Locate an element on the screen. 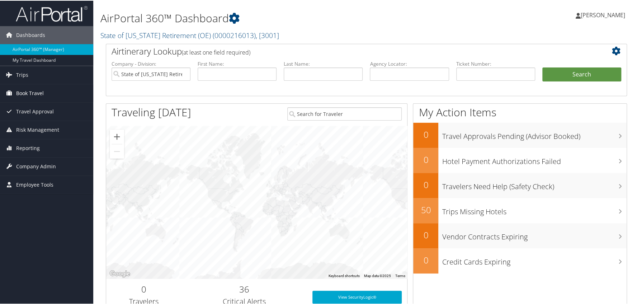 The width and height of the screenshot is (637, 304). h3: Vendor Contracts Expiring is located at coordinates (534, 234).